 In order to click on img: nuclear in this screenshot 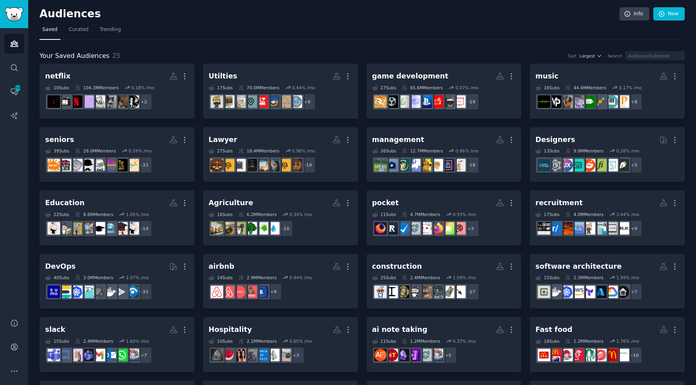, I will do `click(403, 292)`.